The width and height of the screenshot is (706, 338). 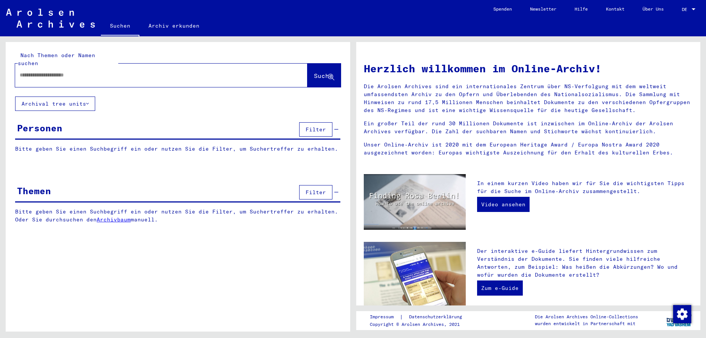 I want to click on div: Personen, so click(x=40, y=128).